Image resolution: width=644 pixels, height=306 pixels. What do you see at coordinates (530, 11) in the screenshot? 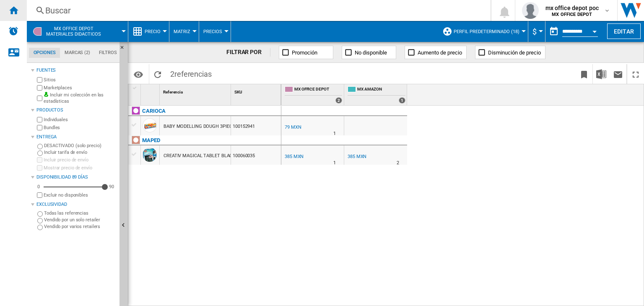
I see `img: profile.jpg` at bounding box center [530, 11].